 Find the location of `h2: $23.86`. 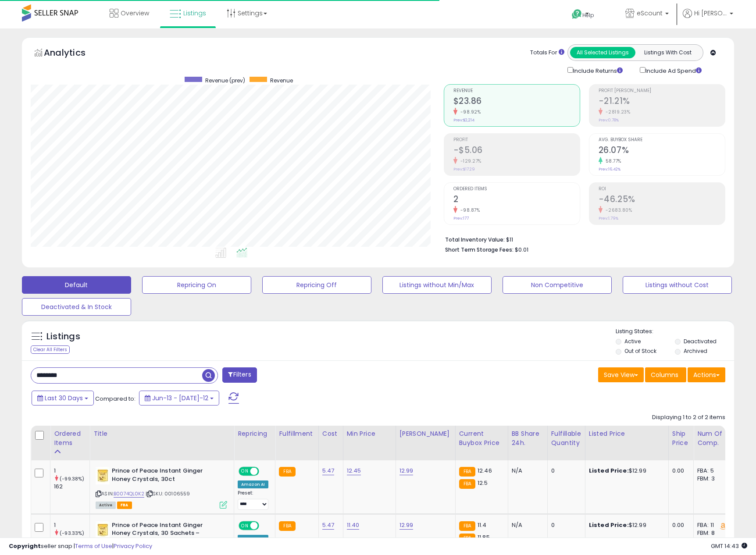

h2: $23.86 is located at coordinates (516, 102).